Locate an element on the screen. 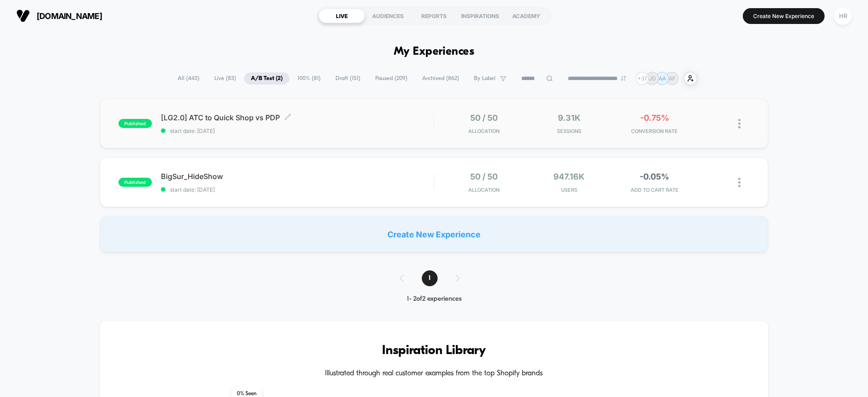 The width and height of the screenshot is (868, 397). h1: My Experiences is located at coordinates (434, 52).